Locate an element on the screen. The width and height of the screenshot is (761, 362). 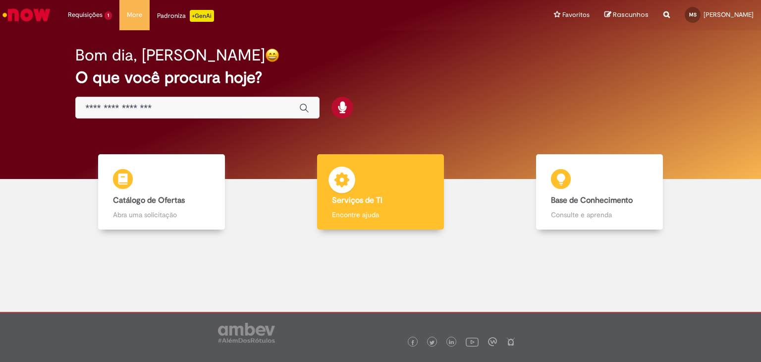
p: Abra uma solicitação is located at coordinates (161, 214).